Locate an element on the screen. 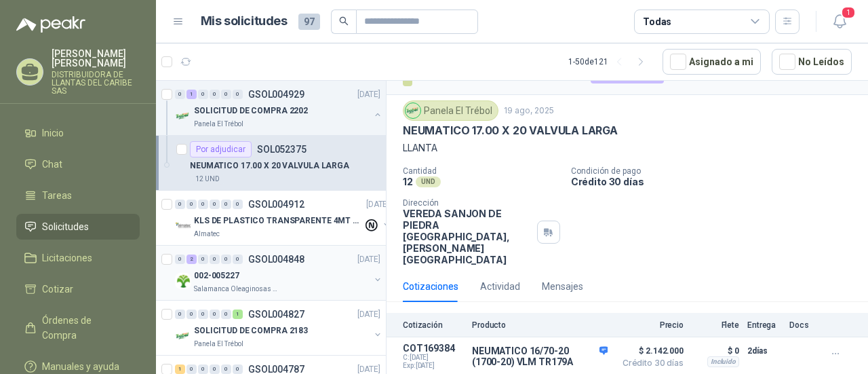 The image size is (868, 374). p: Cotización is located at coordinates (434, 324).